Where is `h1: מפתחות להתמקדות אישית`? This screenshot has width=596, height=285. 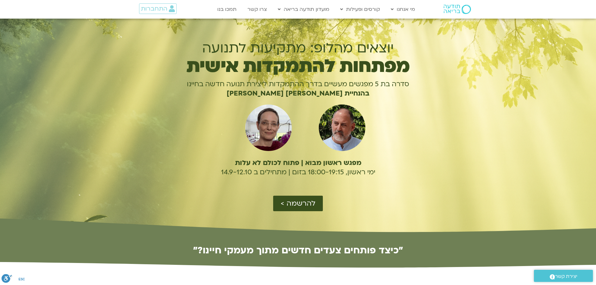 h1: מפתחות להתמקדות אישית is located at coordinates (298, 66).